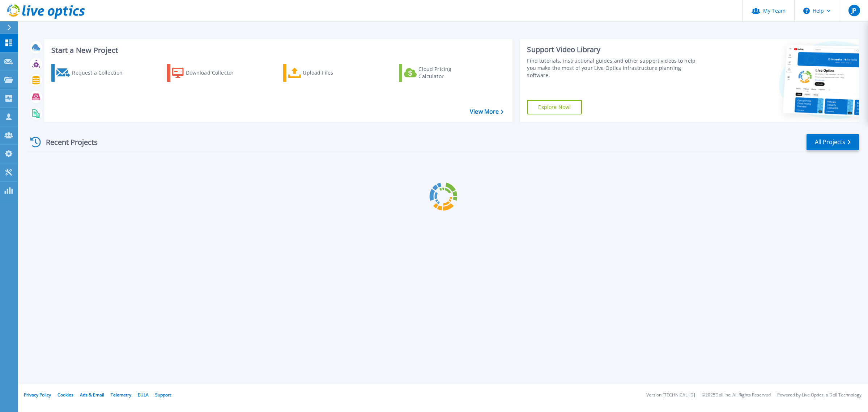  Describe the element at coordinates (277, 50) in the screenshot. I see `h3: Start a New Project` at that location.